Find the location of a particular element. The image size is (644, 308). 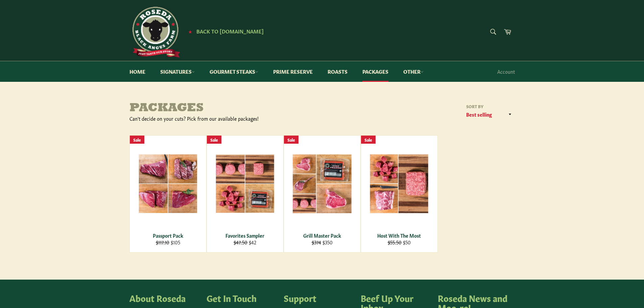

div: Can't decide on your cuts? Pick from our available packages! is located at coordinates (226, 118).